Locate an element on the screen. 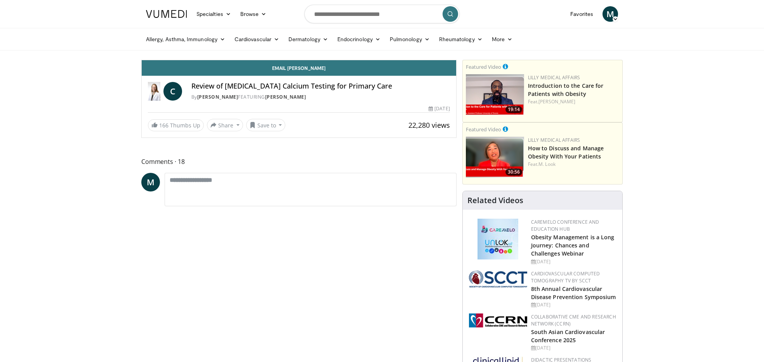  a: 30:56 is located at coordinates (495, 157).